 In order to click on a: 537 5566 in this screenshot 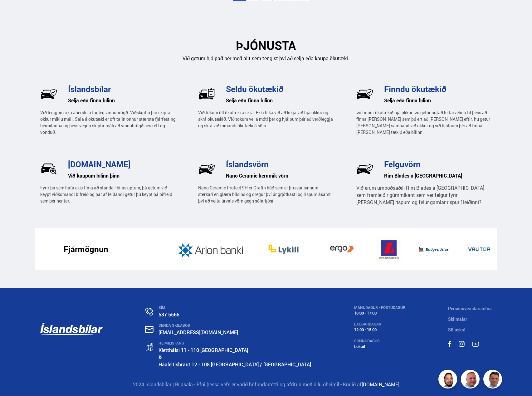, I will do `click(169, 314)`.